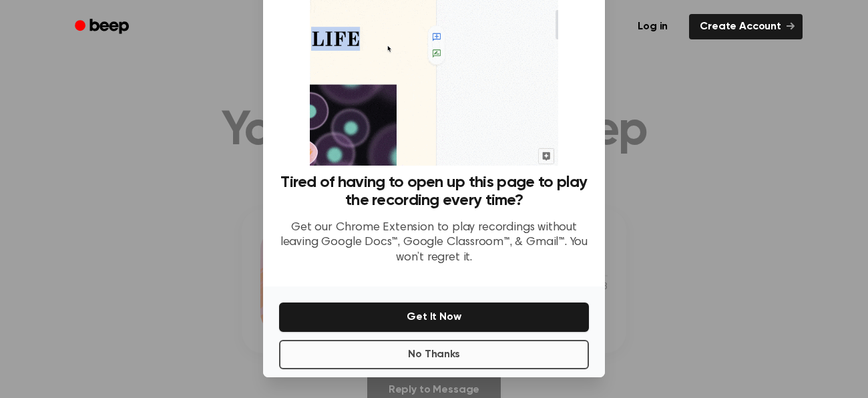 This screenshot has width=868, height=398. I want to click on button: Get It Now, so click(434, 318).